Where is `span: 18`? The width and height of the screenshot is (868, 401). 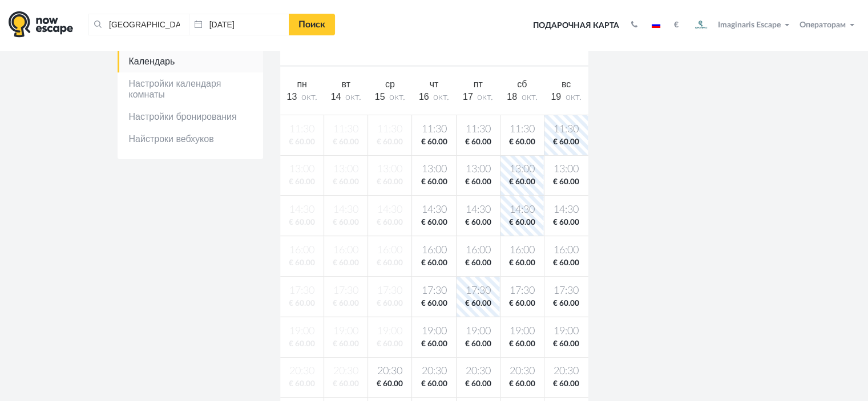
span: 18 is located at coordinates (512, 96).